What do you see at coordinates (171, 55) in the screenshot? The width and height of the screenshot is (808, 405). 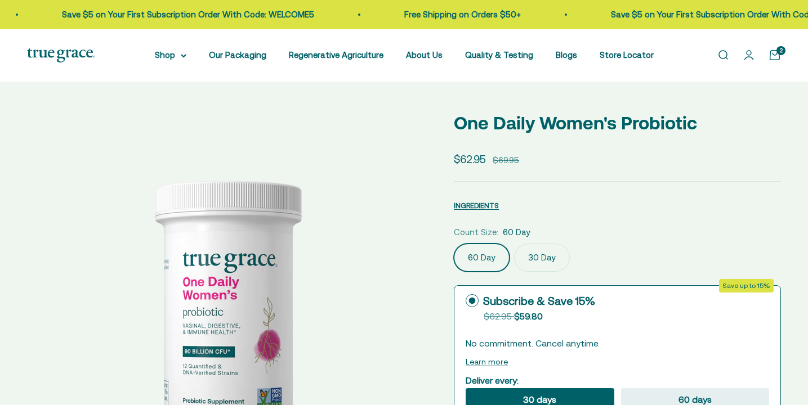 I see `summary: Shop` at bounding box center [171, 55].